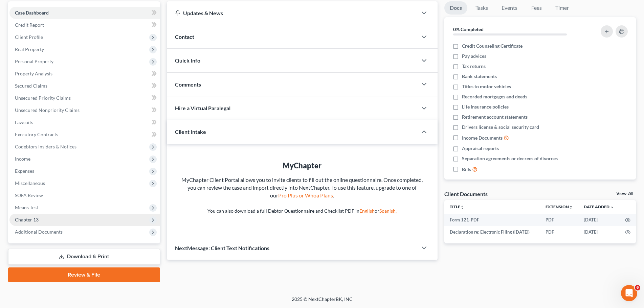 This screenshot has height=308, width=644. Describe the element at coordinates (480, 148) in the screenshot. I see `span: Appraisal reports` at that location.